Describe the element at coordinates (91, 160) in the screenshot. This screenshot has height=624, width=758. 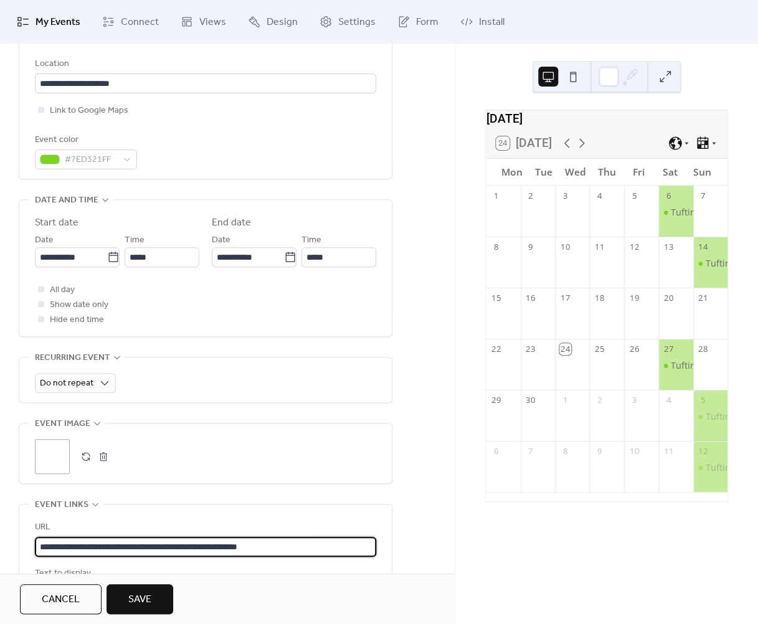
I see `span: #7ED321FF` at that location.